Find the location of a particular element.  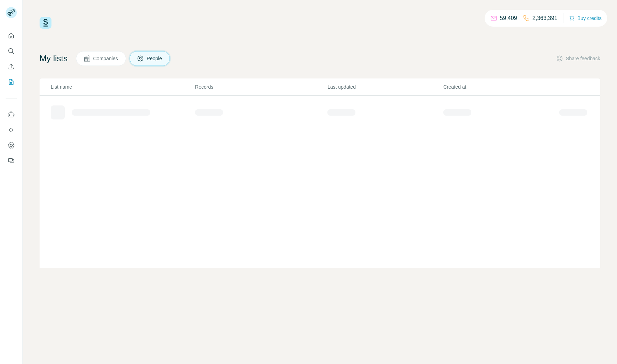

p: 2,363,391 is located at coordinates (545, 18).